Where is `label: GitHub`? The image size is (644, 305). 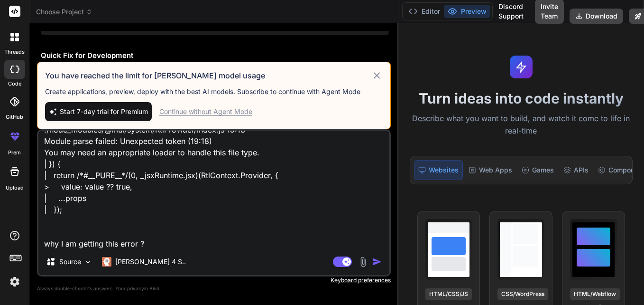 label: GitHub is located at coordinates (14, 117).